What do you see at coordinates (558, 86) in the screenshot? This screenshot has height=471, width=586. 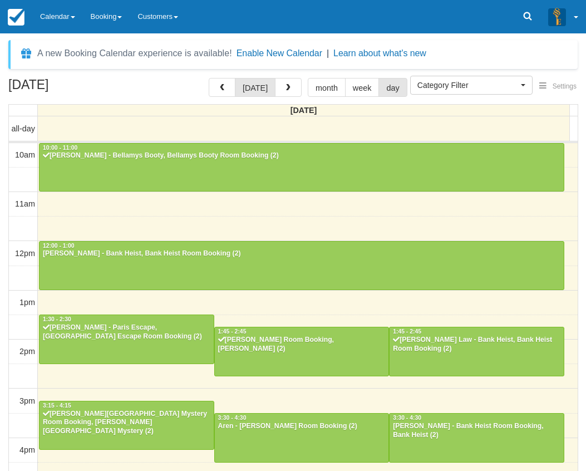 I see `button: Settings` at bounding box center [558, 86].